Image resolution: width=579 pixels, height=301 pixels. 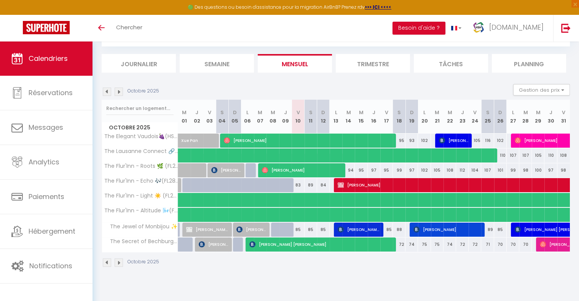 What do you see at coordinates (462, 116) in the screenshot?
I see `th: 23` at bounding box center [462, 116].